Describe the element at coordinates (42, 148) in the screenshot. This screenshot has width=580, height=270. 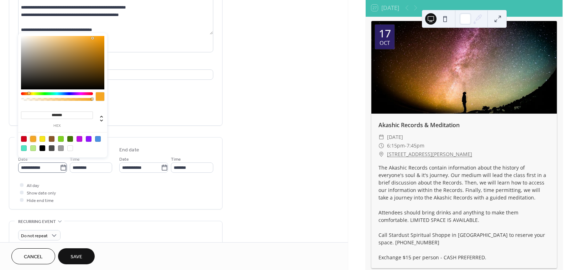
I see `div: #000000` at that location.